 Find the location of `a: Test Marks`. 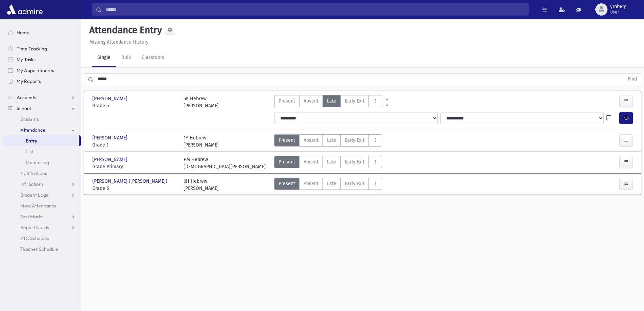

a: Test Marks is located at coordinates (42, 217).